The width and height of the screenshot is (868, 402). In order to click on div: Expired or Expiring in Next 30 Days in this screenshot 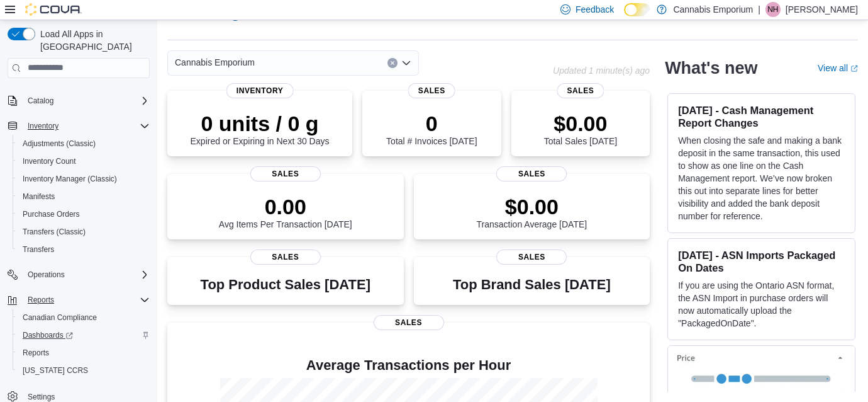, I will do `click(259, 128)`.